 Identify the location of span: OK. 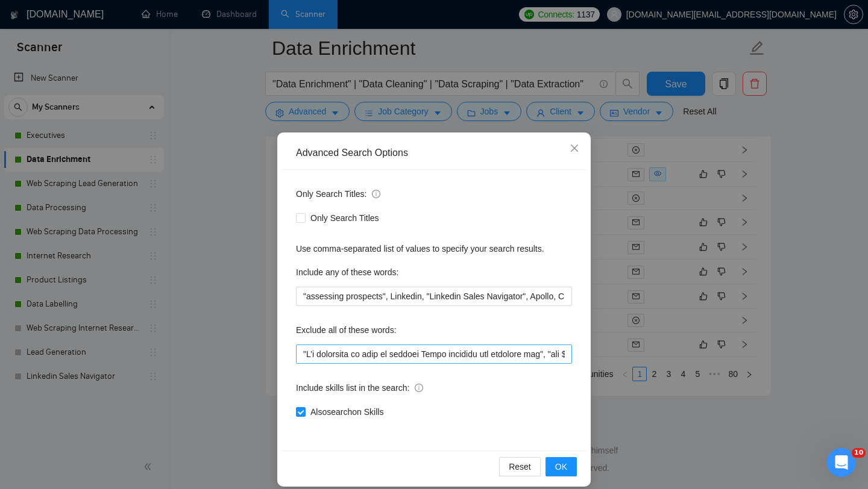
(561, 467).